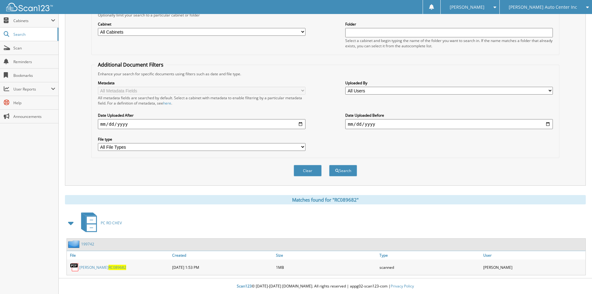 The height and width of the screenshot is (294, 592). I want to click on span: User Reports, so click(32, 89).